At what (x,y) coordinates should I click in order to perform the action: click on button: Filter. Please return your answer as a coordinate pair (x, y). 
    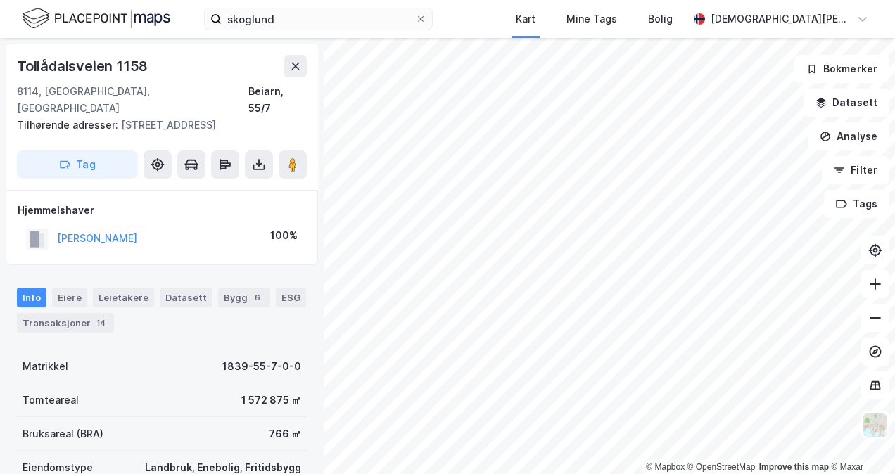
    Looking at the image, I should click on (856, 170).